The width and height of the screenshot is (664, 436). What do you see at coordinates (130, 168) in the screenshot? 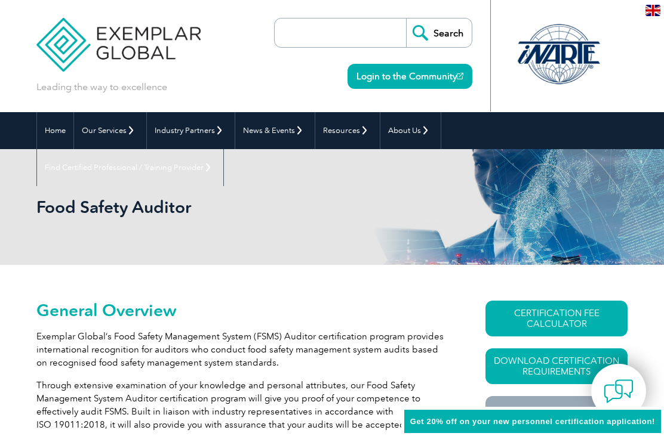
I see `a: Find Certified Professional / Training Provider` at bounding box center [130, 168].